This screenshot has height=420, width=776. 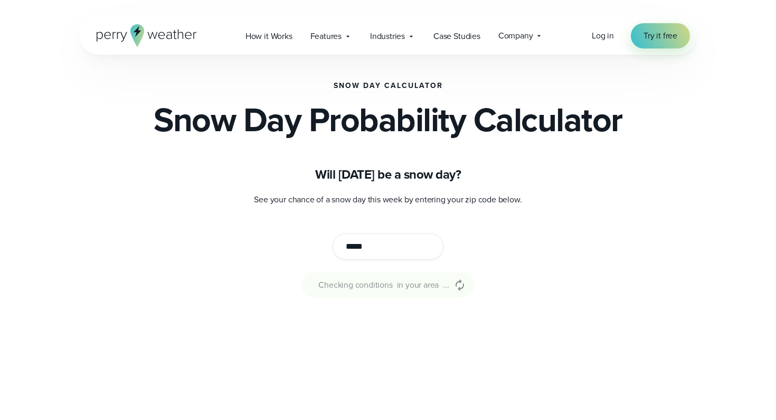 What do you see at coordinates (388, 200) in the screenshot?
I see `p: See your chance of a snow day this week by entering your zip code below.` at bounding box center [388, 200].